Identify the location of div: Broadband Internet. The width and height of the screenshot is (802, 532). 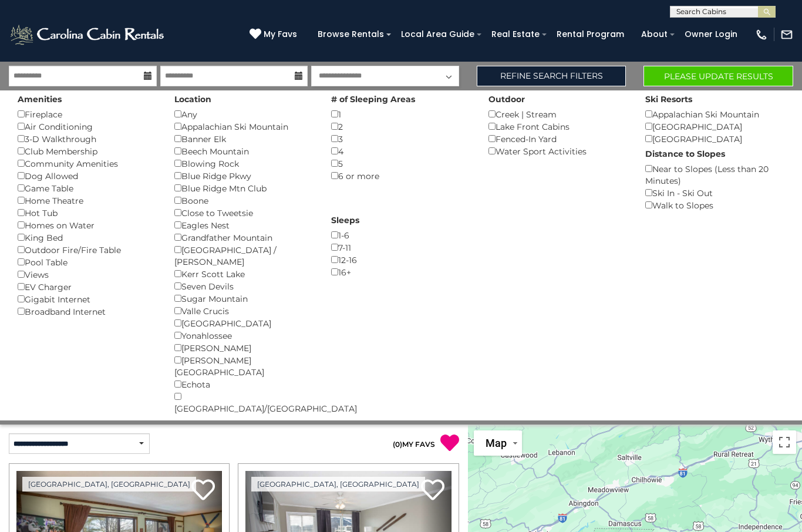
(87, 311).